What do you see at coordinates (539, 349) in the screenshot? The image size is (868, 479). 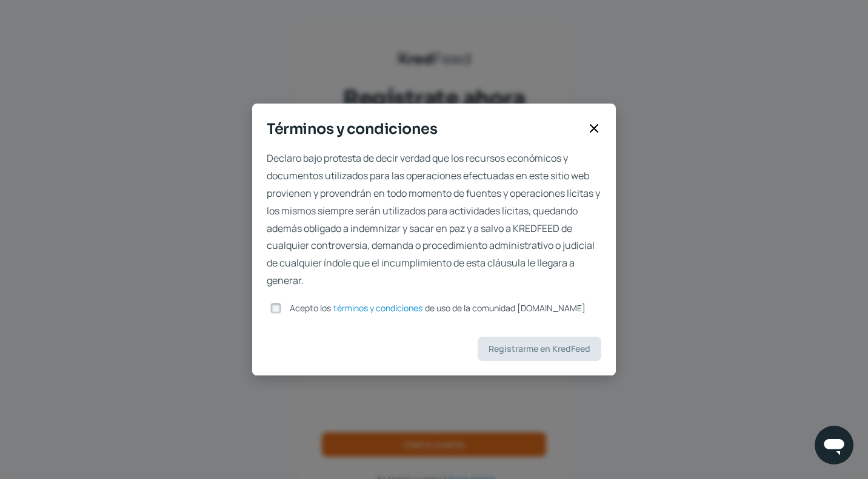 I see `span: Registrarme en KredFeed` at bounding box center [539, 349].